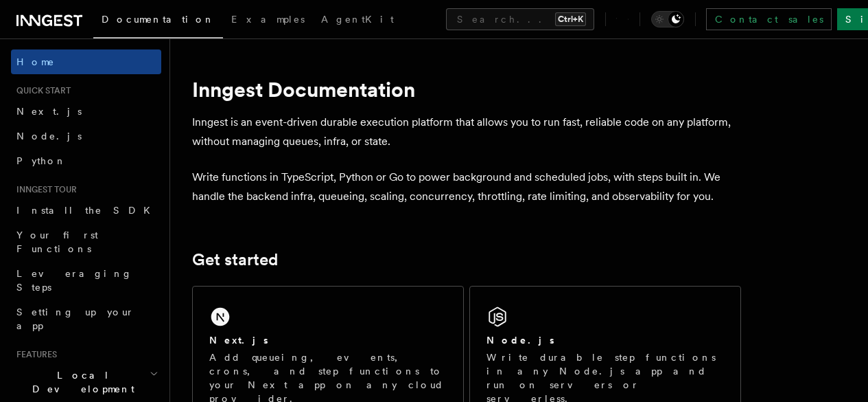  What do you see at coordinates (86, 382) in the screenshot?
I see `button: Local Development` at bounding box center [86, 382].